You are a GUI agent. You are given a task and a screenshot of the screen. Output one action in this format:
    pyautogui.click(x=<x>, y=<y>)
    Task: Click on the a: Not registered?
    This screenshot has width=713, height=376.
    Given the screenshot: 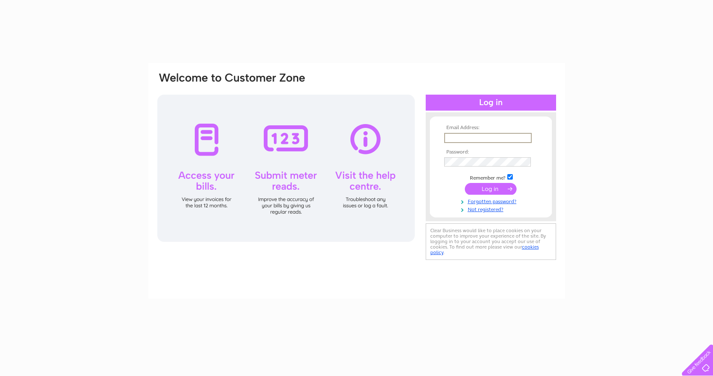 What is the action you would take?
    pyautogui.click(x=491, y=209)
    